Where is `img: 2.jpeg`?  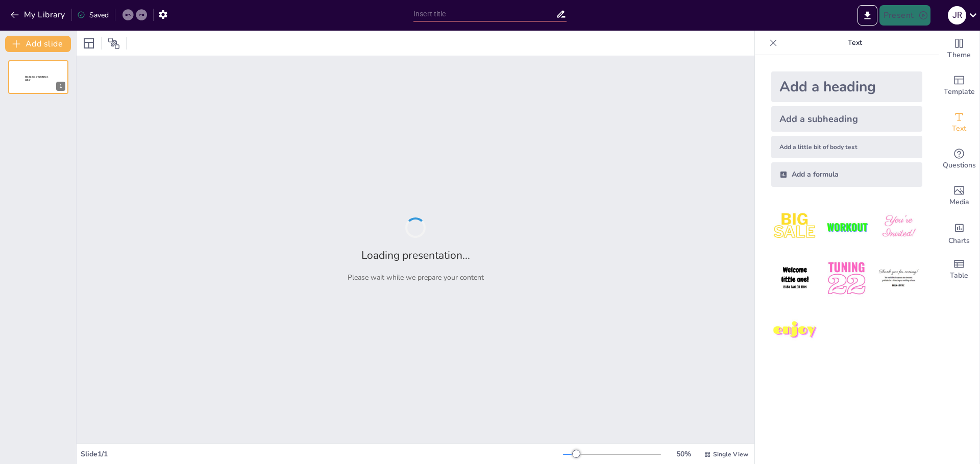
img: 2.jpeg is located at coordinates (846, 226).